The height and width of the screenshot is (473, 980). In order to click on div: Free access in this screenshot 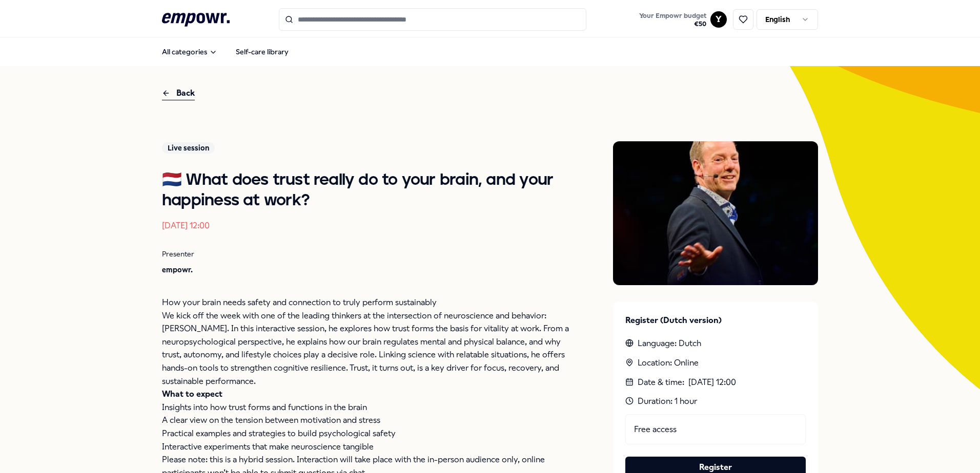, I will do `click(716, 430)`.